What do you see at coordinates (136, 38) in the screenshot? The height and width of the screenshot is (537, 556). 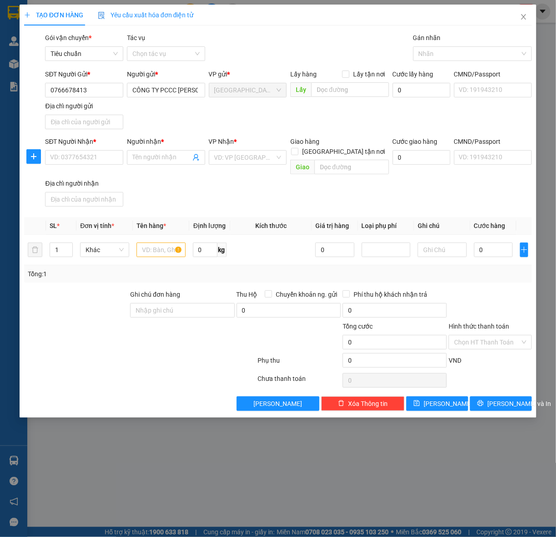 I see `label: Tác vụ` at bounding box center [136, 38].